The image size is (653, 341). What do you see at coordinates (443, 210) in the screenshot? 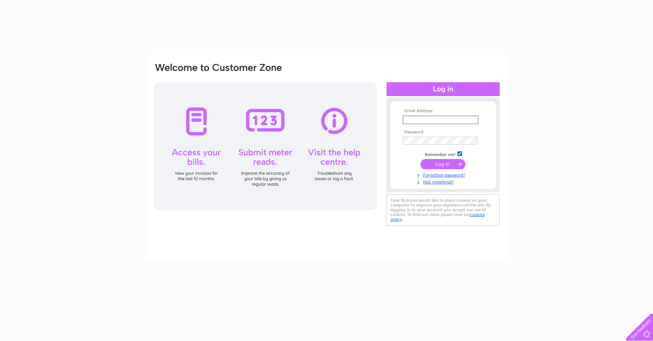
I see `div: Clear Business would like to place cookies on your computer to improve your experience of the sit...` at bounding box center [443, 210].